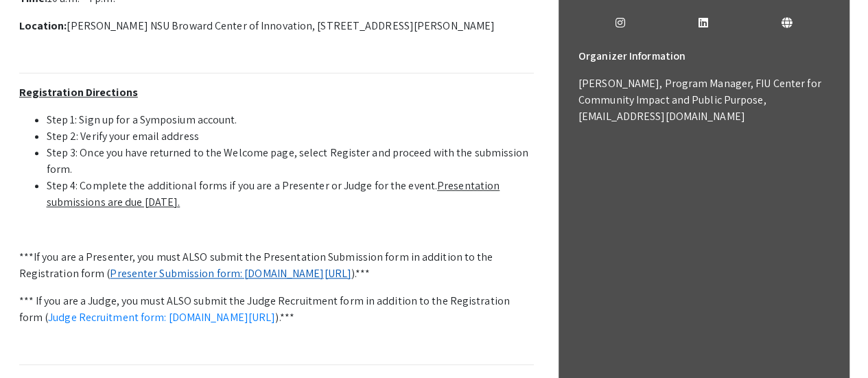  What do you see at coordinates (43, 25) in the screenshot?
I see `strong: Location:` at bounding box center [43, 25].